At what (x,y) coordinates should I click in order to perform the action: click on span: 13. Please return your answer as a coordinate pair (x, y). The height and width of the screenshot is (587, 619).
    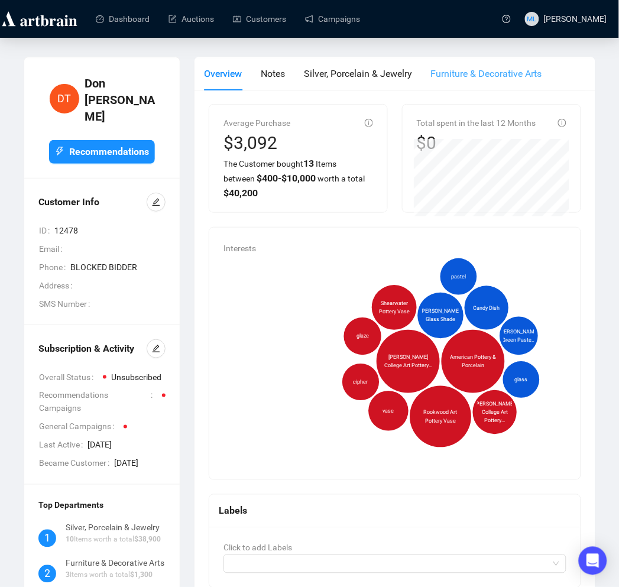
    Looking at the image, I should click on (309, 163).